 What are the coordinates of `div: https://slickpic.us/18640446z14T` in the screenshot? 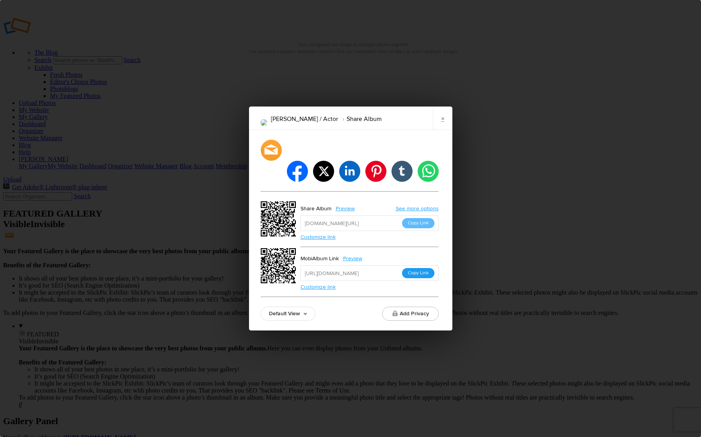 It's located at (280, 220).